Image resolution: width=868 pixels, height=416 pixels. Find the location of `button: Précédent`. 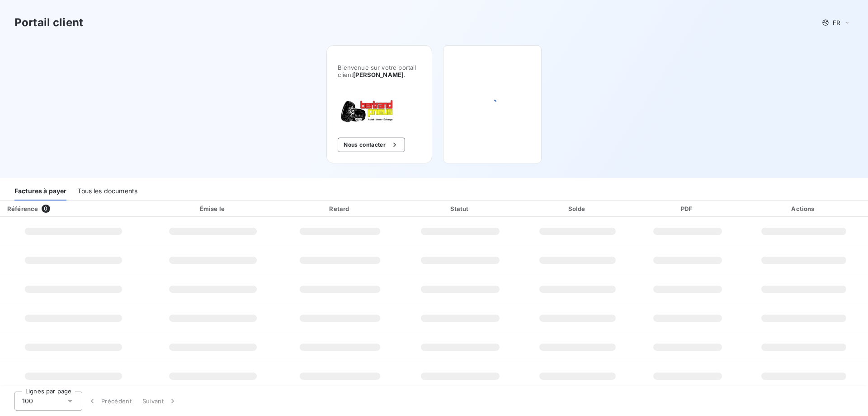

button: Précédent is located at coordinates (110, 401).